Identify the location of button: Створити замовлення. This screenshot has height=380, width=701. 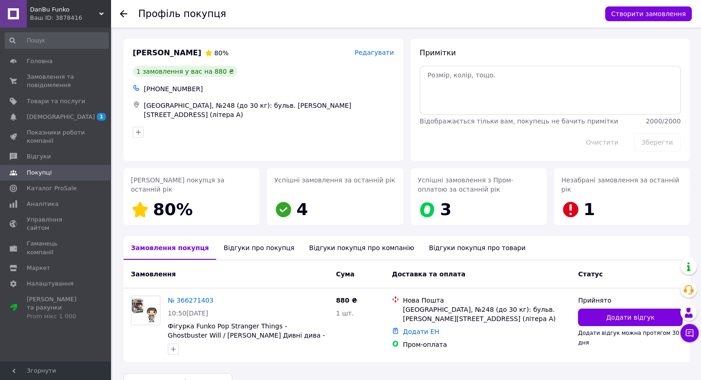
(649, 14).